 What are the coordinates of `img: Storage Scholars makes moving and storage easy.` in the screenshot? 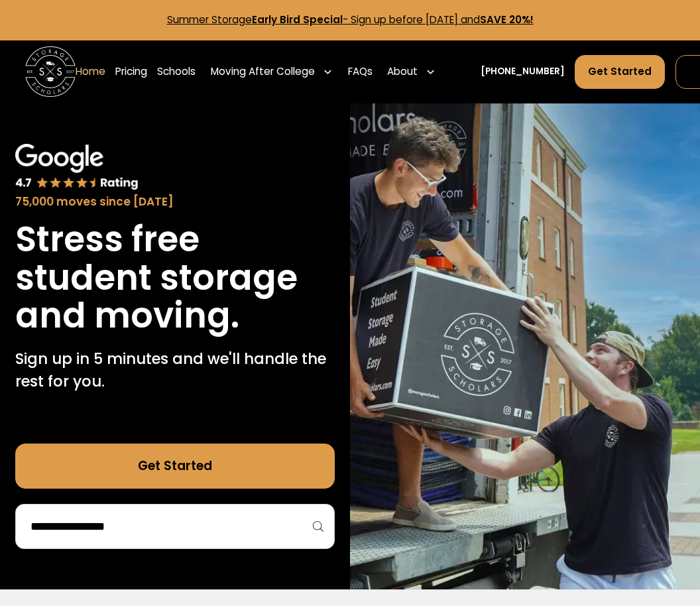 It's located at (525, 346).